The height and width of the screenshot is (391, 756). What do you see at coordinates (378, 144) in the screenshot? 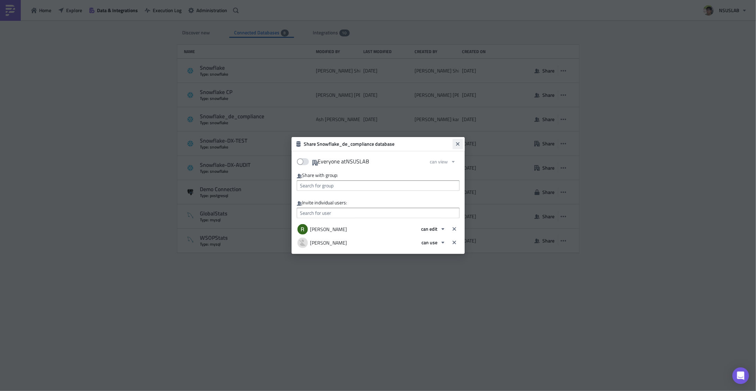
I see `h6: Share Snowflake_de_compliance database` at bounding box center [378, 144].